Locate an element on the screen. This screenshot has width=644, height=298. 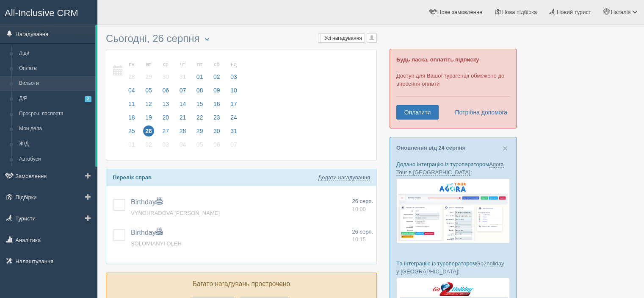
span: 01 is located at coordinates (200, 77).